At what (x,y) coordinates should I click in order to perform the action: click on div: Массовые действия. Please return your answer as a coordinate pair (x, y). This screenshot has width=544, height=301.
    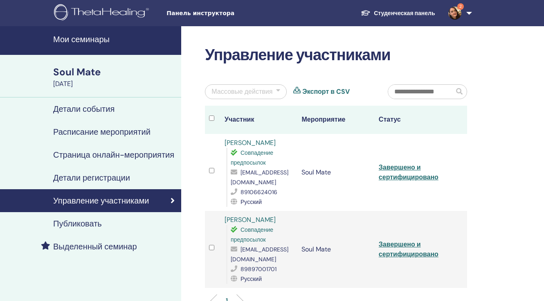
    Looking at the image, I should click on (242, 92).